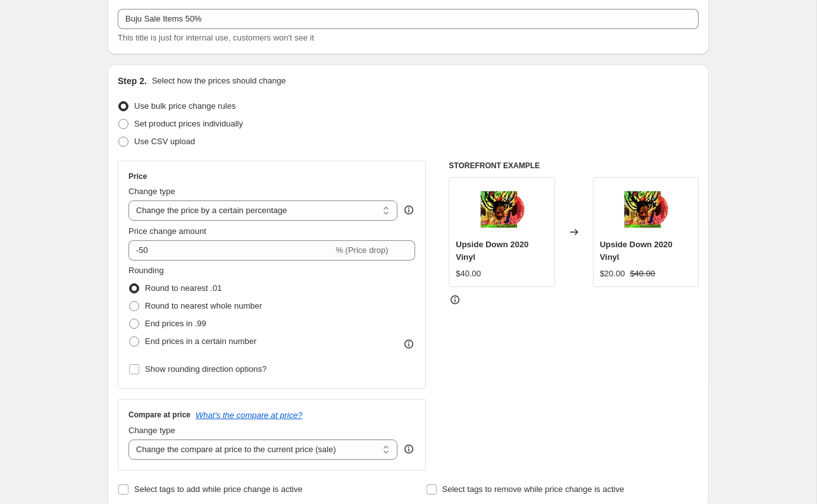 This screenshot has width=817, height=504. What do you see at coordinates (132, 81) in the screenshot?
I see `h2: Step 2.` at bounding box center [132, 81].